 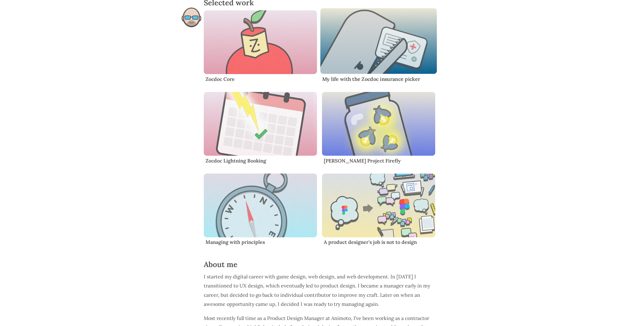 I want to click on a: Managing with principles, so click(x=261, y=212).